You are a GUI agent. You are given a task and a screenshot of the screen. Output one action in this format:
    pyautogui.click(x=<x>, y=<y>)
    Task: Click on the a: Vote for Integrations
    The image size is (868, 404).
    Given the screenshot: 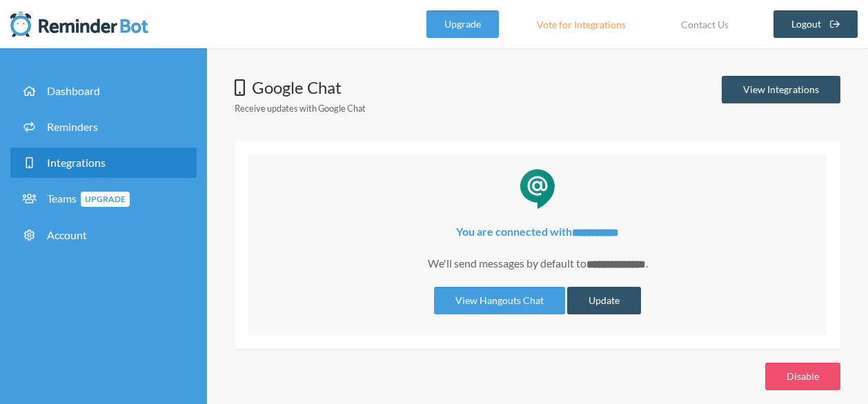 What is the action you would take?
    pyautogui.click(x=580, y=24)
    